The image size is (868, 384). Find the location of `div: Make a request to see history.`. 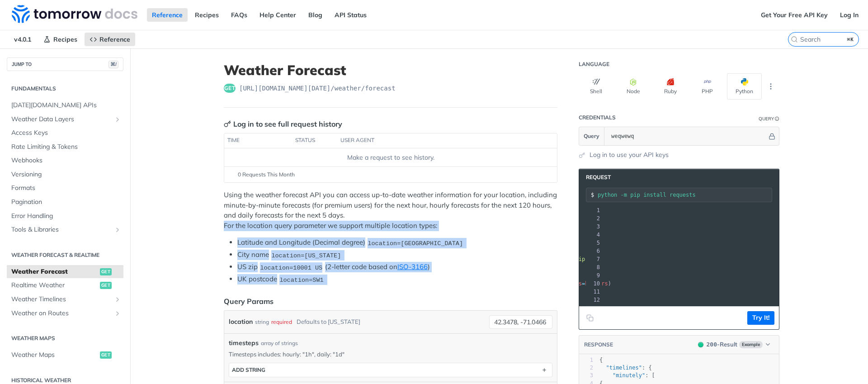

div: Make a request to see history. is located at coordinates (390, 158).